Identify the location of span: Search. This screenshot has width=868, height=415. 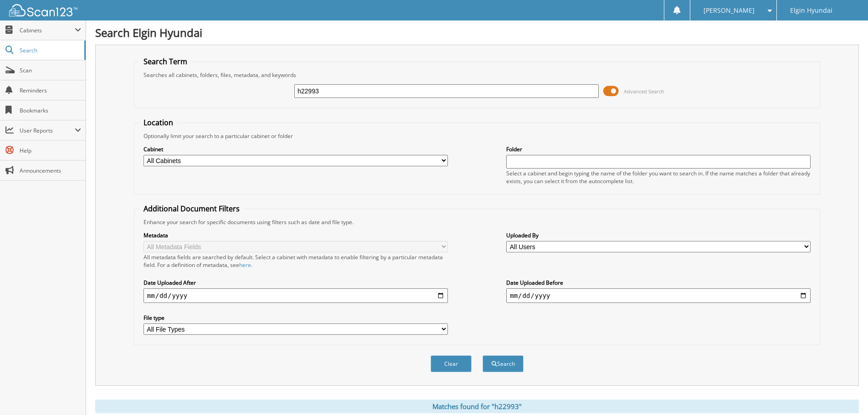
(50, 50).